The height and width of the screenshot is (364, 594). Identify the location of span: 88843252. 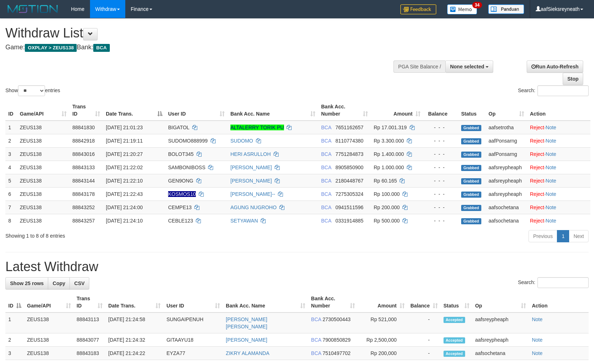
(84, 207).